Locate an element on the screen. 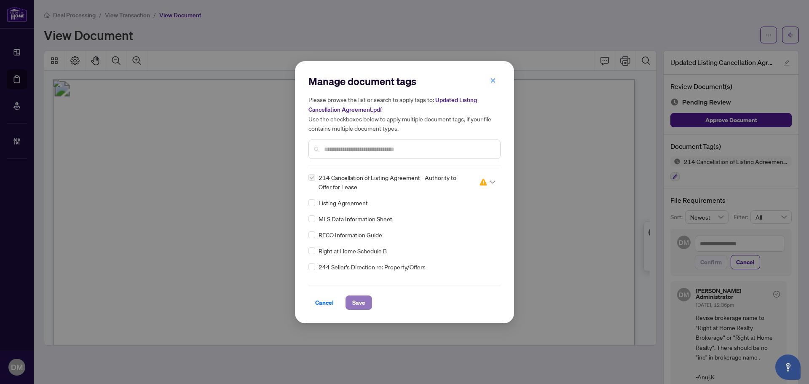  span: 214 Cancellation of Listing Agreement - Authority to Offer for Lease is located at coordinates (393, 182).